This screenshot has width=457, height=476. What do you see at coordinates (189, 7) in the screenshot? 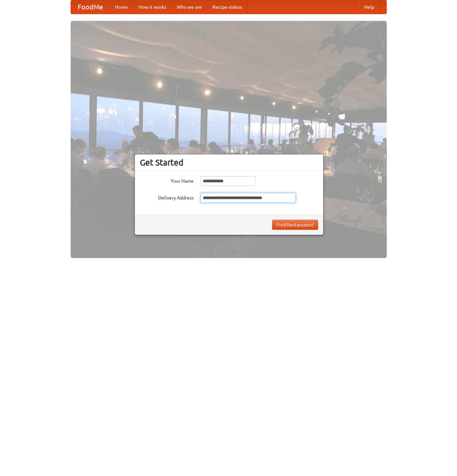
I see `a: Who we are` at bounding box center [189, 7].